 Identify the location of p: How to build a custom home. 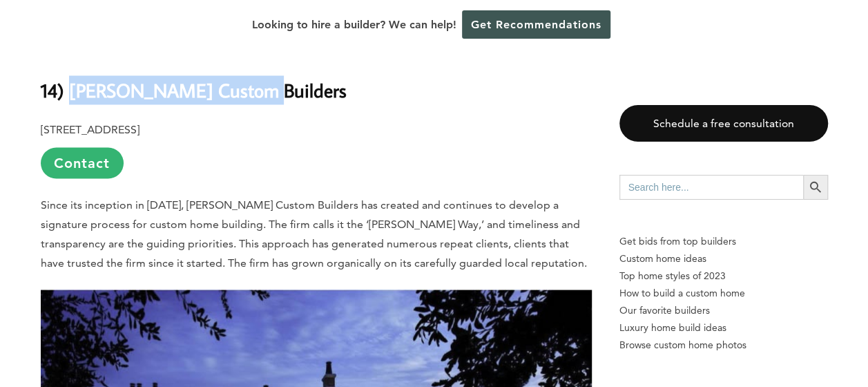
(724, 293).